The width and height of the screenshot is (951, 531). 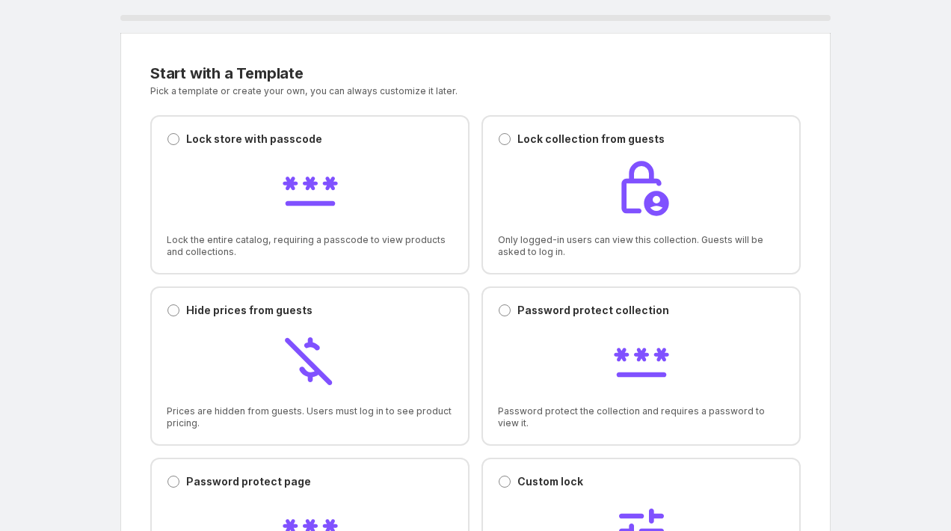 What do you see at coordinates (309, 417) in the screenshot?
I see `span: Prices are hidden from guests. Users must log in to see product pricing.` at bounding box center [309, 417].